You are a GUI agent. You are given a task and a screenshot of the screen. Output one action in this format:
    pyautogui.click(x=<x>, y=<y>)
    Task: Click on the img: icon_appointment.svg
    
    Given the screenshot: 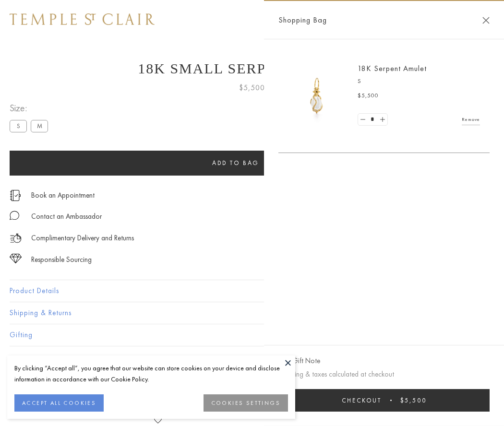 What is the action you would take?
    pyautogui.click(x=15, y=195)
    